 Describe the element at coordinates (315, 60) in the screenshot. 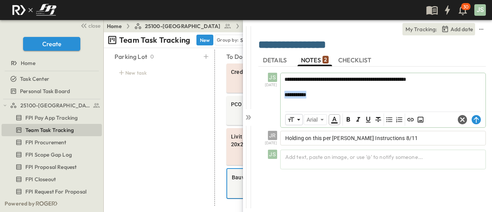

I see `span: NOTES` at that location.